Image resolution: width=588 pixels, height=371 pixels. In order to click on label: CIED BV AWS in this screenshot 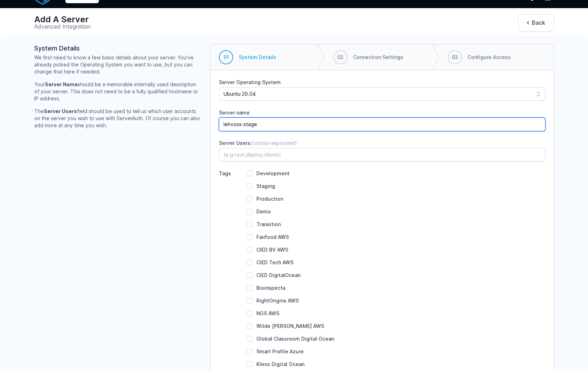, I will do `click(272, 250)`.